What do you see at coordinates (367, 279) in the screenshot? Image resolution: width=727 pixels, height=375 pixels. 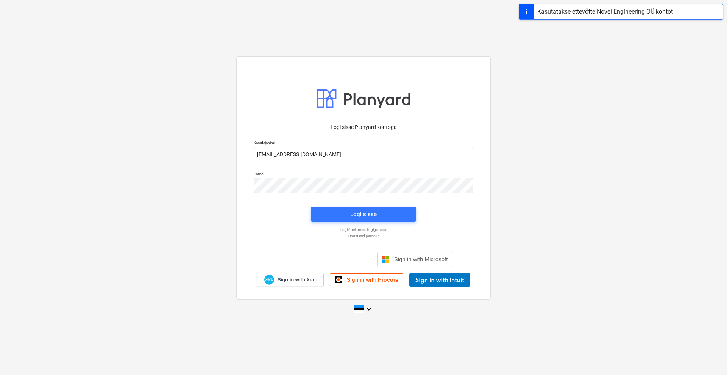 I see `a: Sign in with Procore` at bounding box center [367, 279].